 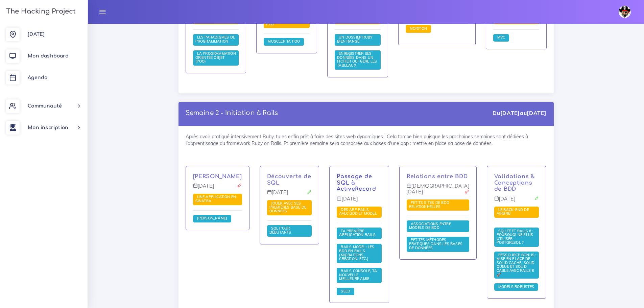 What do you see at coordinates (429, 204) in the screenshot?
I see `span: Petits sites de BDD relationnelles` at bounding box center [429, 204].